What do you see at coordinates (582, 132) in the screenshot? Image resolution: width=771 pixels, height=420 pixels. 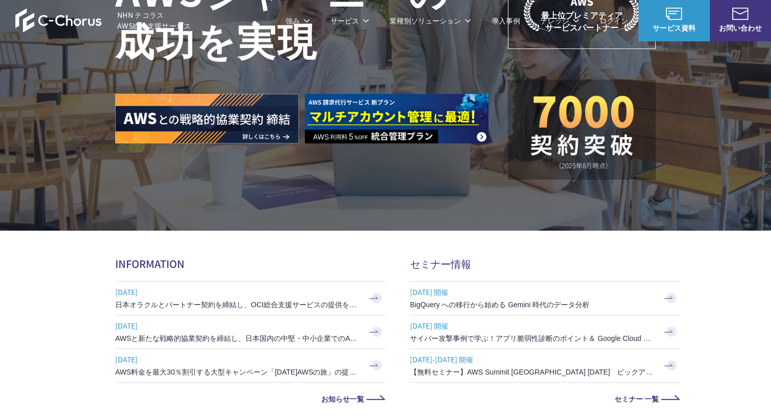 I see `img: 契約件数` at bounding box center [582, 132].